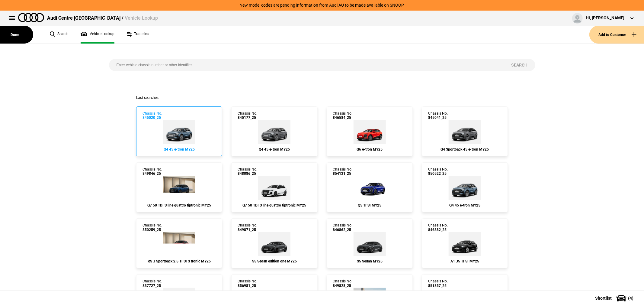 The image size is (644, 306). I want to click on span: 851857_25, so click(438, 286).